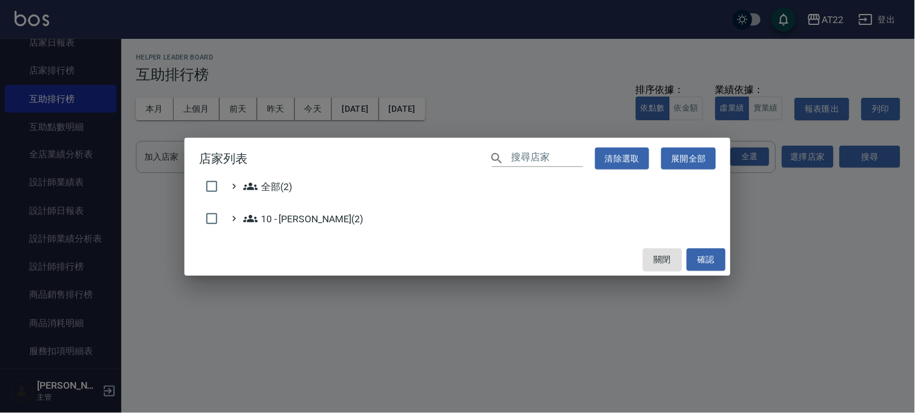 The image size is (915, 413). Describe the element at coordinates (663, 259) in the screenshot. I see `button: 關閉` at that location.